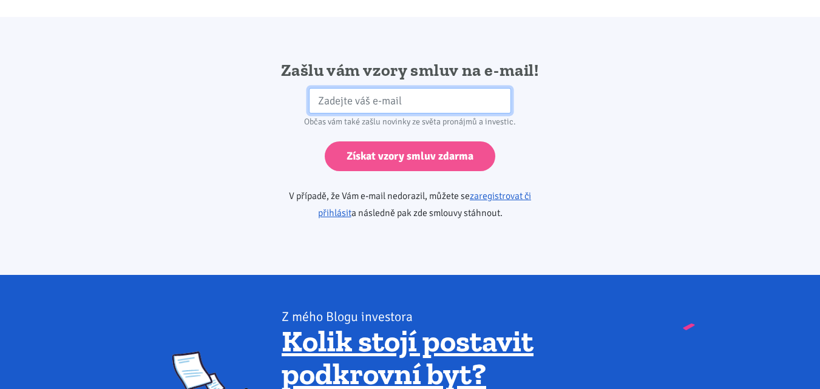 The width and height of the screenshot is (820, 389). What do you see at coordinates (410, 101) in the screenshot?
I see `input: Zadejte váš e-mail` at bounding box center [410, 101].